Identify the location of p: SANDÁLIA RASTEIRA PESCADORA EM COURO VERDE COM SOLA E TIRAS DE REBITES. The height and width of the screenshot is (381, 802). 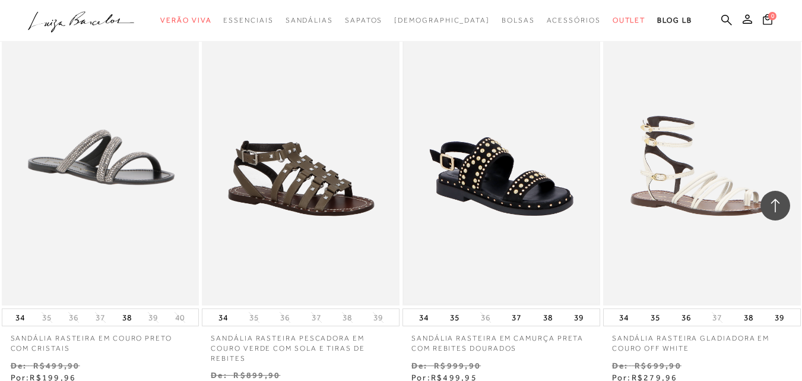
(301, 345).